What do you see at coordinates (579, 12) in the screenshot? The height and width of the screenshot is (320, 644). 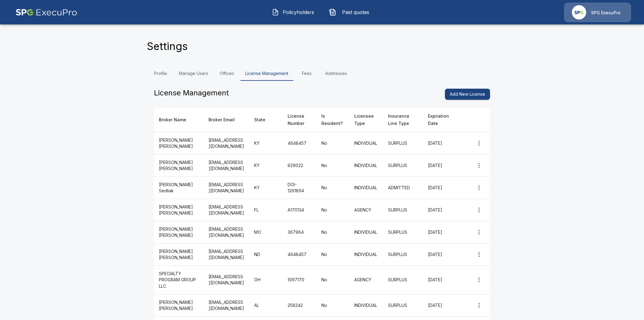 I see `img: Agency Icon` at bounding box center [579, 12].